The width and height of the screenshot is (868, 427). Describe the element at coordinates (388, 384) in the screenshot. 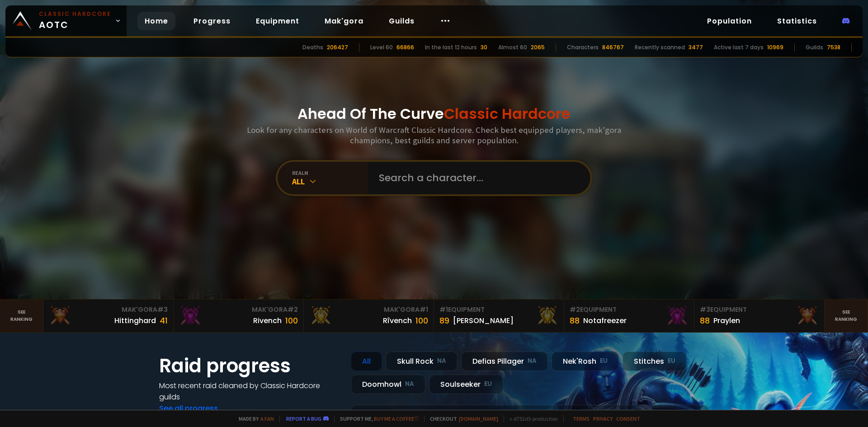

I see `div: Doomhowl` at that location.